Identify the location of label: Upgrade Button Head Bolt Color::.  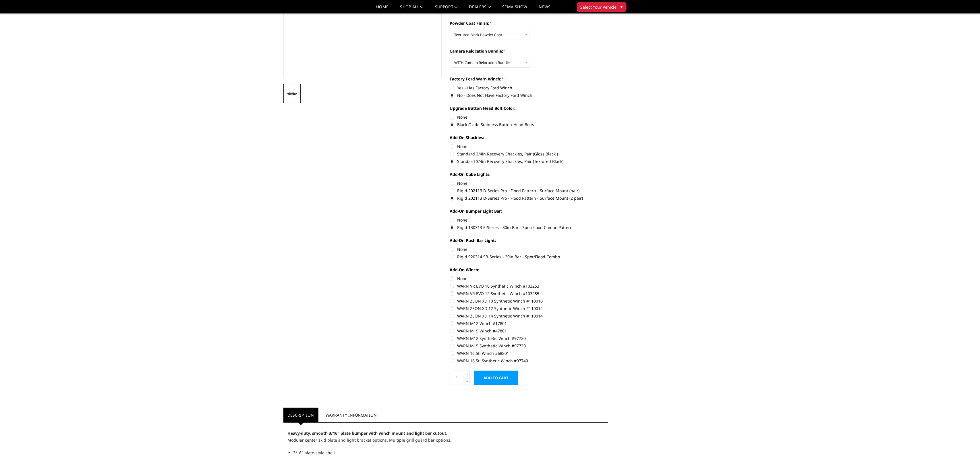
(529, 108).